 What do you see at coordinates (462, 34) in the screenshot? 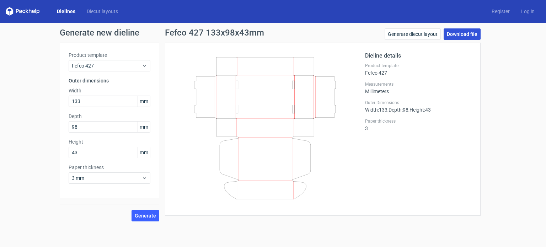
I see `a: Download file` at bounding box center [462, 34].